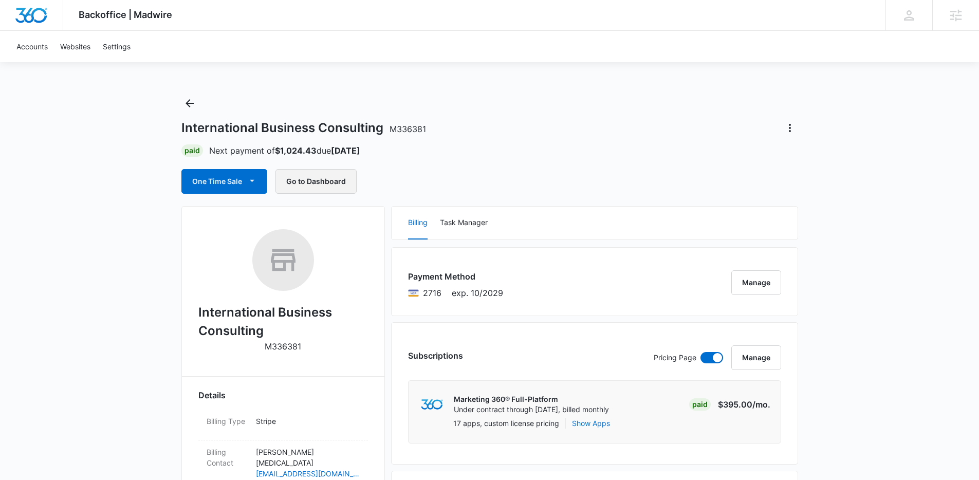 The height and width of the screenshot is (480, 979). I want to click on p: Pricing Page, so click(675, 358).